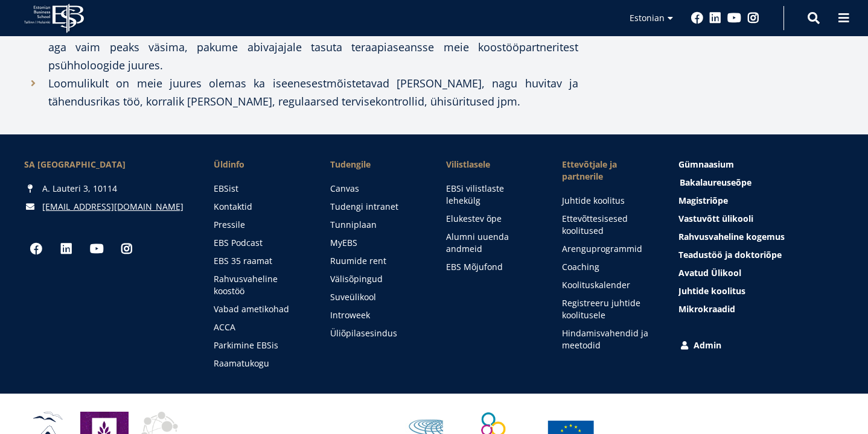 This screenshot has width=868, height=434. Describe the element at coordinates (761, 346) in the screenshot. I see `a: Admin` at that location.